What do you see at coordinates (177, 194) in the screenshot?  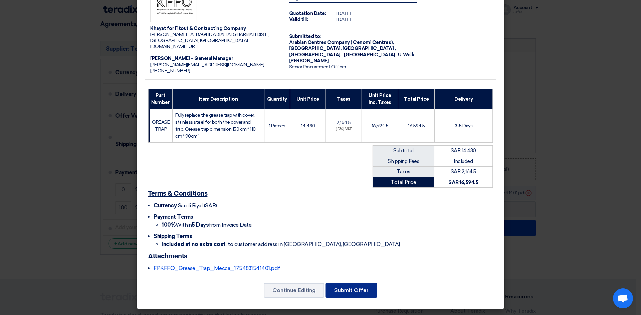 I see `u: Terms & Conditions` at bounding box center [177, 194].